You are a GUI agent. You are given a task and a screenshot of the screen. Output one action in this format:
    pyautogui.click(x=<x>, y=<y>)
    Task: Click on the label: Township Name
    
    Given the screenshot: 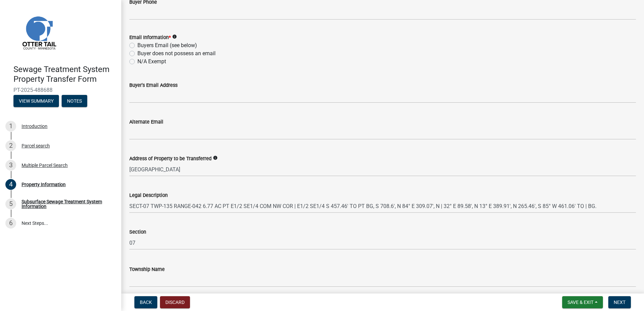 What is the action you would take?
    pyautogui.click(x=147, y=270)
    